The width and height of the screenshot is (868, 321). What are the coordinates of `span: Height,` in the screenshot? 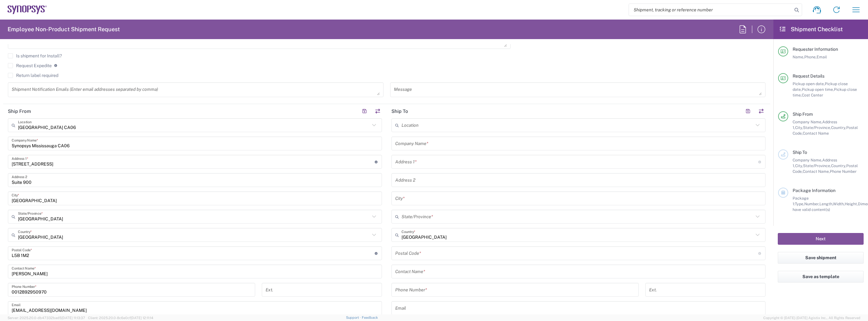 It's located at (851, 204).